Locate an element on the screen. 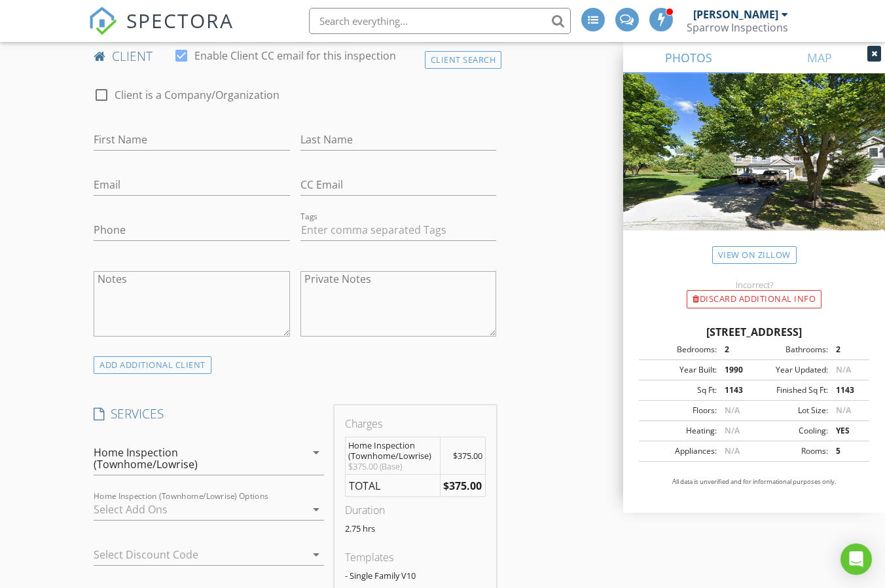 The height and width of the screenshot is (588, 885). div: Client Search is located at coordinates (464, 60).